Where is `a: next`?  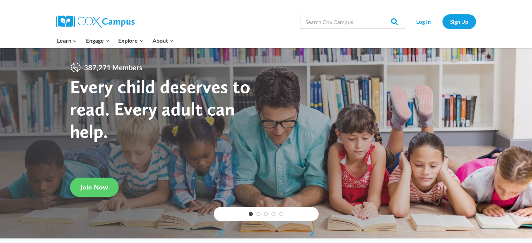 a: next is located at coordinates (314, 234).